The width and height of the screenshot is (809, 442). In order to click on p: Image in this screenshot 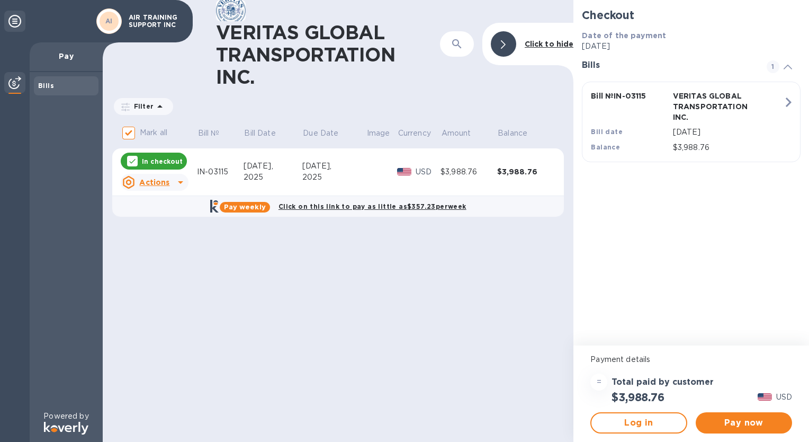, I will do `click(379, 133)`.